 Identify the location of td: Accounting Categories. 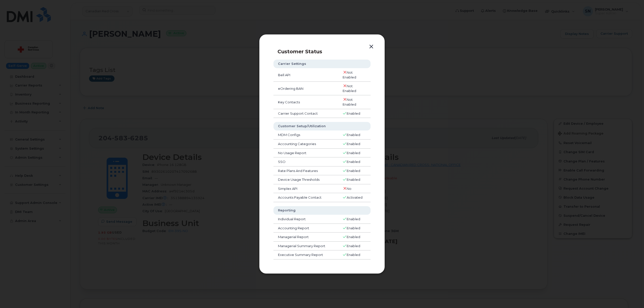
(306, 144).